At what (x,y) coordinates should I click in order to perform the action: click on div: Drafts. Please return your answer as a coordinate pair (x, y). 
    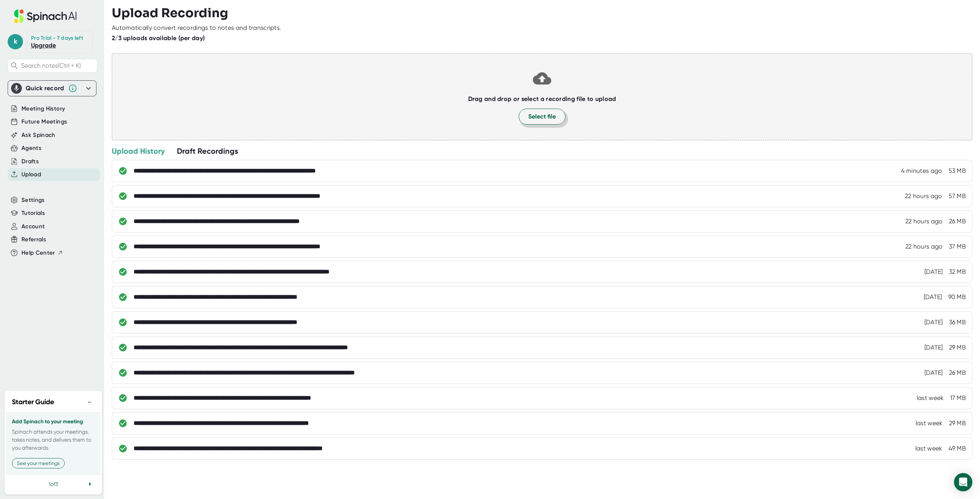
    Looking at the image, I should click on (30, 161).